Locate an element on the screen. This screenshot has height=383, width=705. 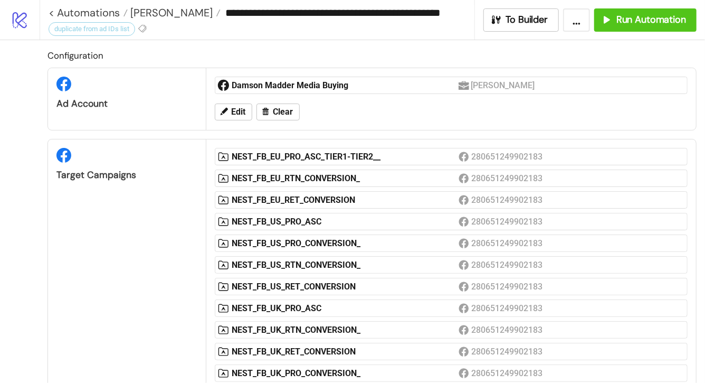
div: duplicate from ad IDs list is located at coordinates (92, 29).